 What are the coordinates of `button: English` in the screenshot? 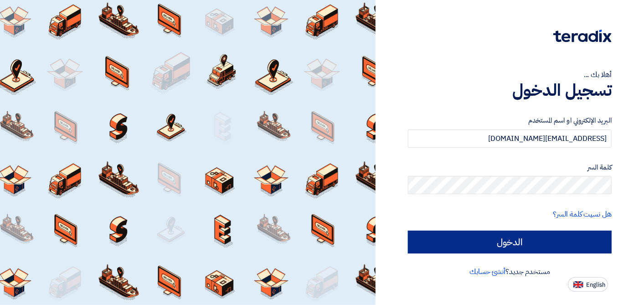 It's located at (587, 284).